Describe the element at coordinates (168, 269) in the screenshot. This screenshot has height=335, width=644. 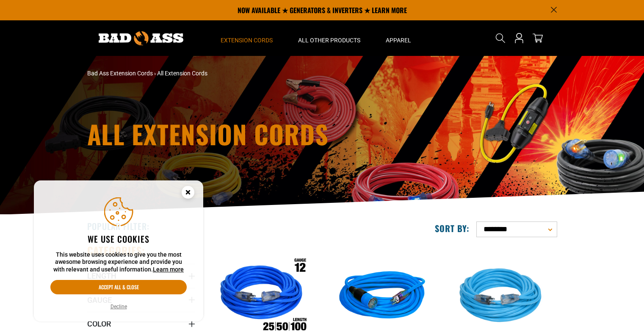
I see `a: Learn more` at that location.